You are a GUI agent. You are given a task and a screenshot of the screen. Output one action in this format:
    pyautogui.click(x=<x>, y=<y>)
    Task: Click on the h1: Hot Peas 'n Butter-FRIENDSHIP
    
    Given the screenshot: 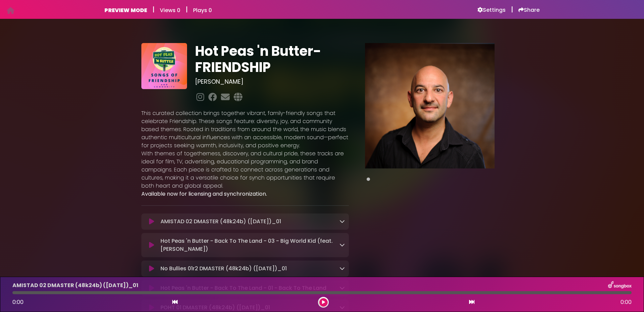 What is the action you would take?
    pyautogui.click(x=272, y=59)
    